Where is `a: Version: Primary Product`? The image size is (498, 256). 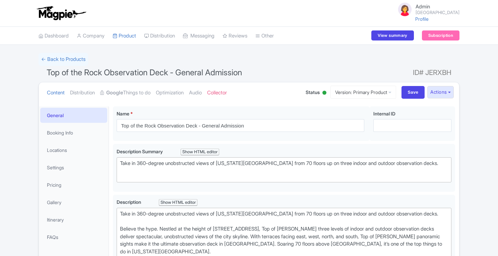 a: Version: Primary Product is located at coordinates (363, 92).